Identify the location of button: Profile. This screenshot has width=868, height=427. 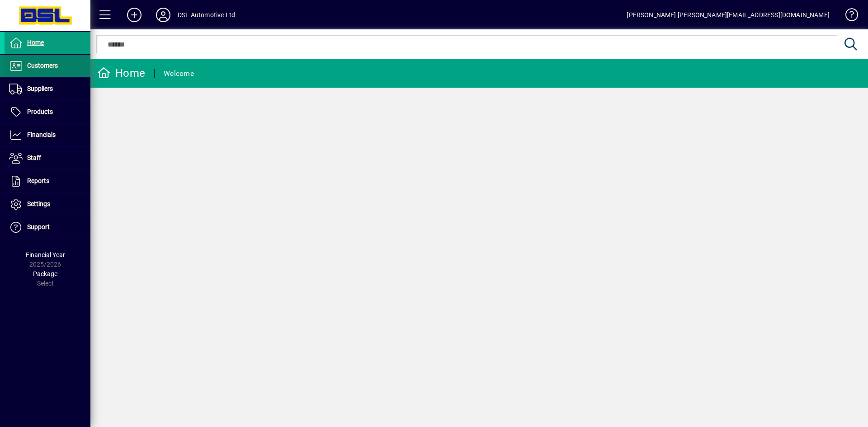
(163, 15).